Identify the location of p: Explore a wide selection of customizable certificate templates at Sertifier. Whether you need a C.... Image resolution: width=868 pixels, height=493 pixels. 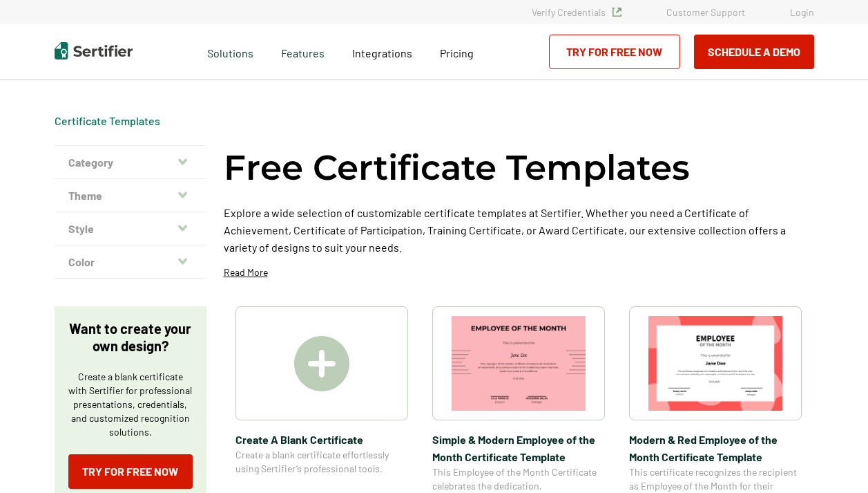
(518, 230).